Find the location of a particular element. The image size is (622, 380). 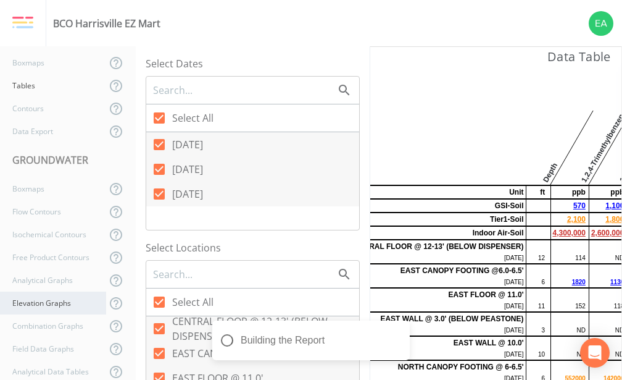

td: 152 is located at coordinates (569, 306).